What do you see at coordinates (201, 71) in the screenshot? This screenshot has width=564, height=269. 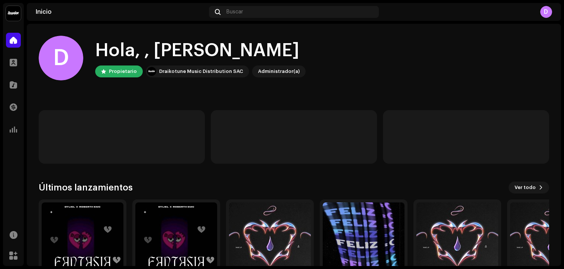 I see `div: Draikotune Music Distribution SAC` at bounding box center [201, 71].